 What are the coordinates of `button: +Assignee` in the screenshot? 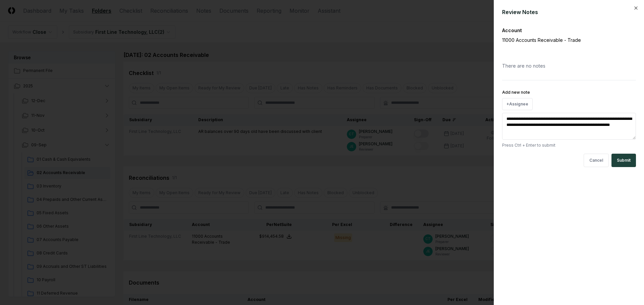 It's located at (517, 104).